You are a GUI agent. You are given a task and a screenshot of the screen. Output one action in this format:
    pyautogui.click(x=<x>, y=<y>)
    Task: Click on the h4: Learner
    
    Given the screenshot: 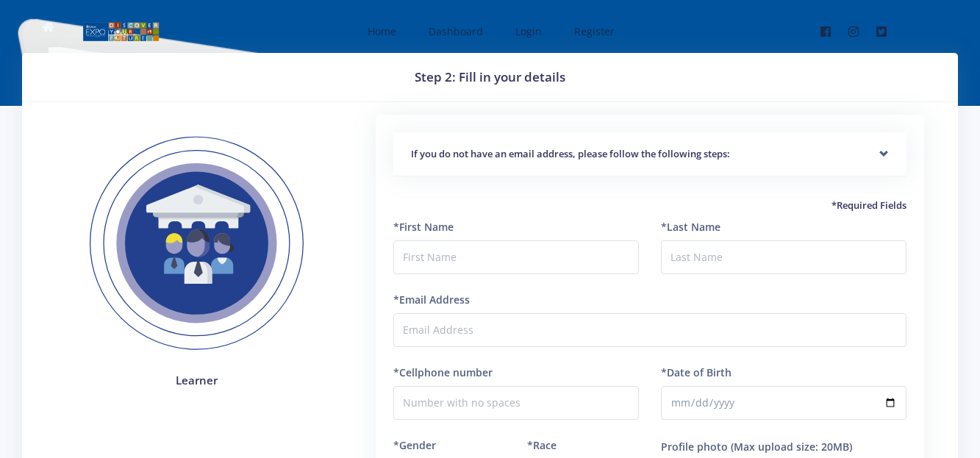 What is the action you would take?
    pyautogui.click(x=196, y=380)
    